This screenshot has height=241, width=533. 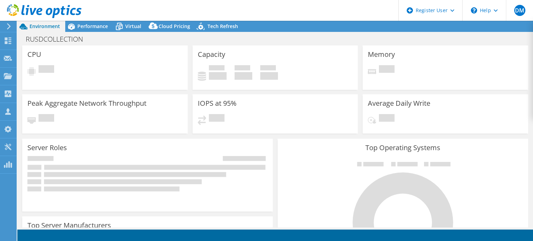 I want to click on span: Used, so click(x=217, y=69).